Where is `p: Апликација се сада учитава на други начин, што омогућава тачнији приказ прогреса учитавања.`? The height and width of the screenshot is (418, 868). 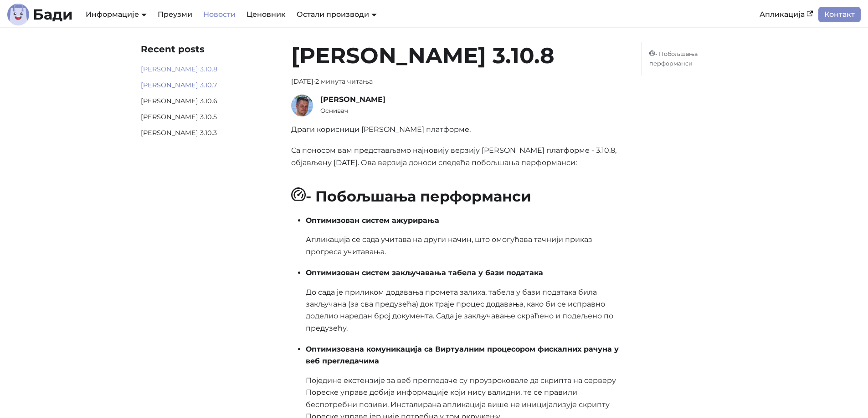 p: Апликација се сада учитава на други начин, што омогућава тачнији приказ прогреса учитавања. is located at coordinates (467, 246).